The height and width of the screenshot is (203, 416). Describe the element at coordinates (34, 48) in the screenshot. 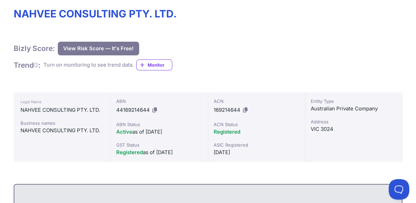

I see `h1: Bizly Score:` at that location.